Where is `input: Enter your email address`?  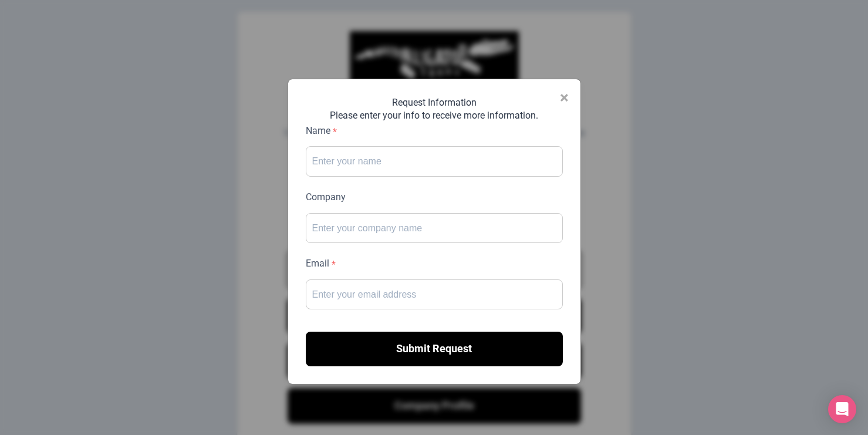
input: Enter your email address is located at coordinates (434, 295).